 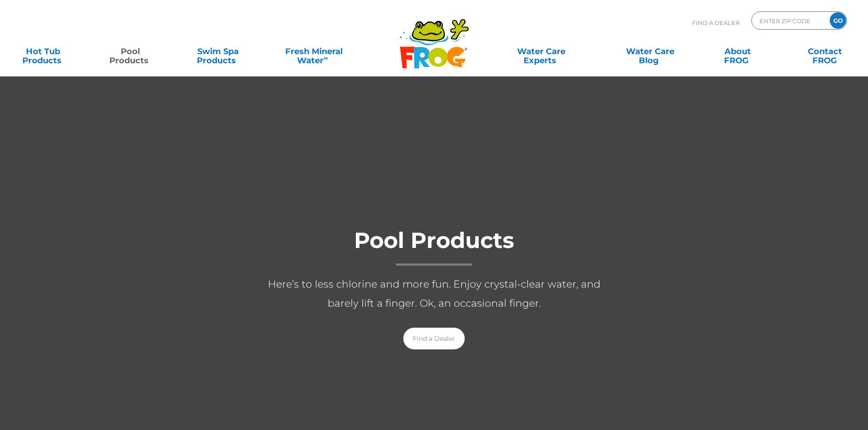 What do you see at coordinates (650, 51) in the screenshot?
I see `a: Water CareBlog` at bounding box center [650, 51].